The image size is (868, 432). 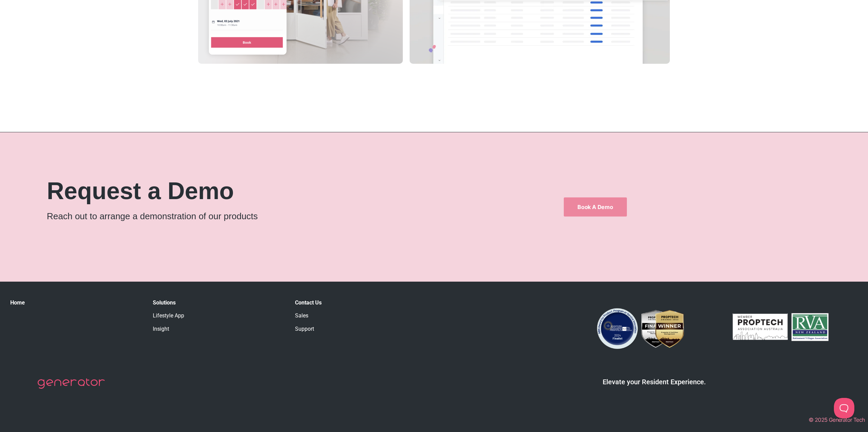 What do you see at coordinates (280, 216) in the screenshot?
I see `p: Reach out to arrange a demonstration of our products` at bounding box center [280, 216].